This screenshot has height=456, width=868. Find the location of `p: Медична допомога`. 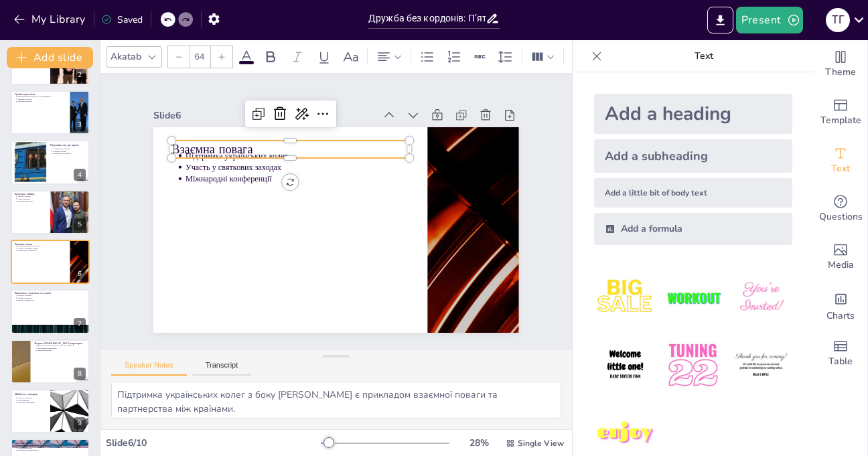

p: Медична допомога is located at coordinates (41, 99).